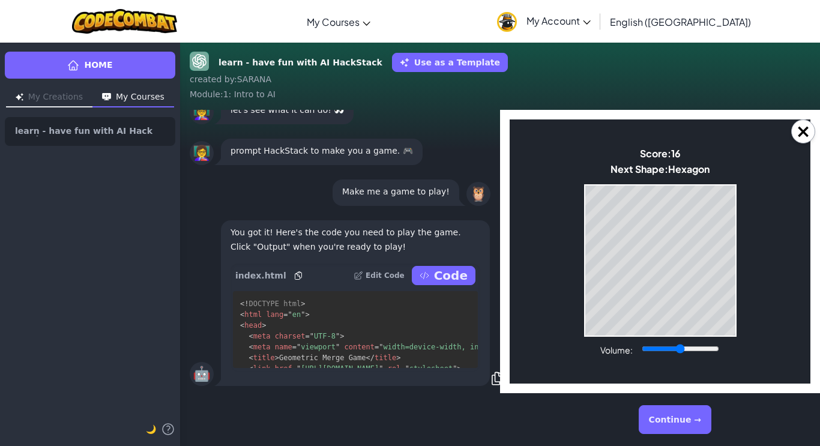 The width and height of the screenshot is (820, 446). What do you see at coordinates (274, 315) in the screenshot?
I see `span: lang` at bounding box center [274, 315].